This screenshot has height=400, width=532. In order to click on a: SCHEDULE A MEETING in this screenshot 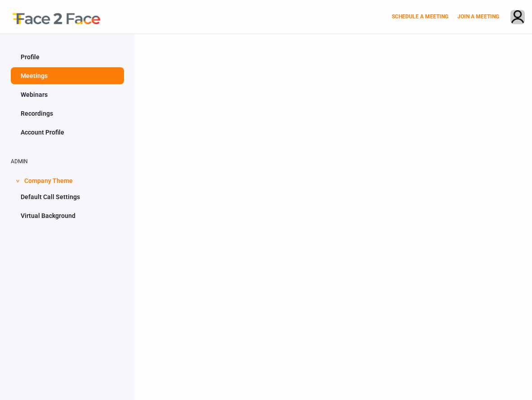, I will do `click(420, 17)`.